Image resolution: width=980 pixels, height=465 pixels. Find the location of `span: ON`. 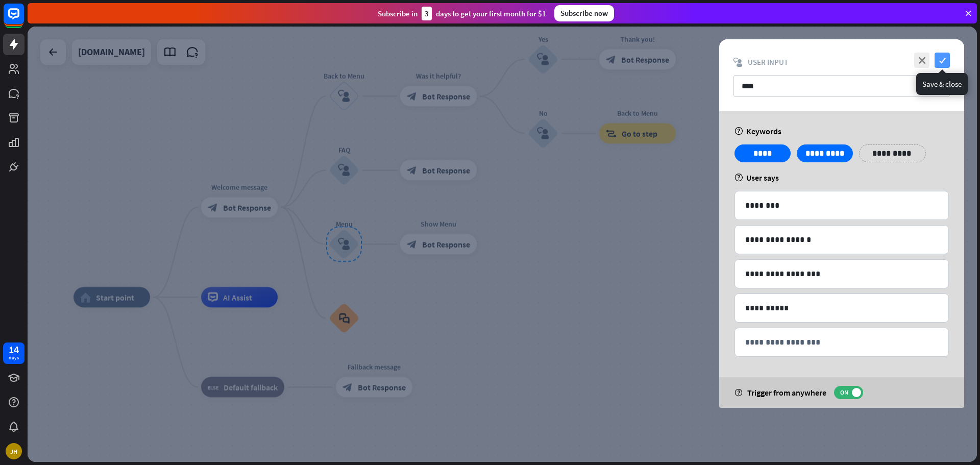

span: ON is located at coordinates (844, 393).